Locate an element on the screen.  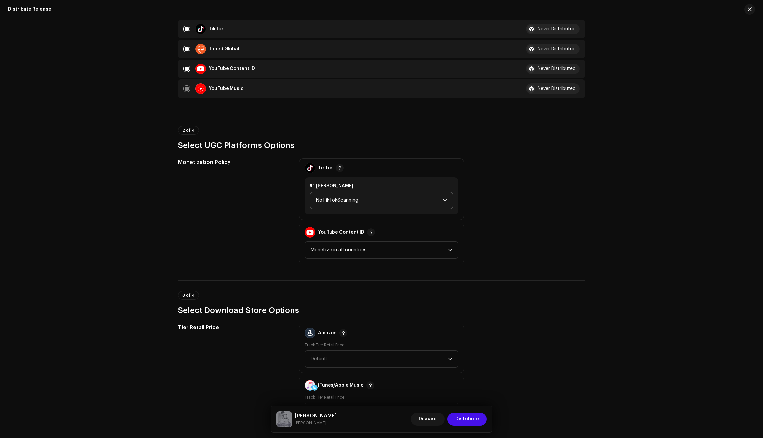
span: 2 of 4 is located at coordinates (188, 130).